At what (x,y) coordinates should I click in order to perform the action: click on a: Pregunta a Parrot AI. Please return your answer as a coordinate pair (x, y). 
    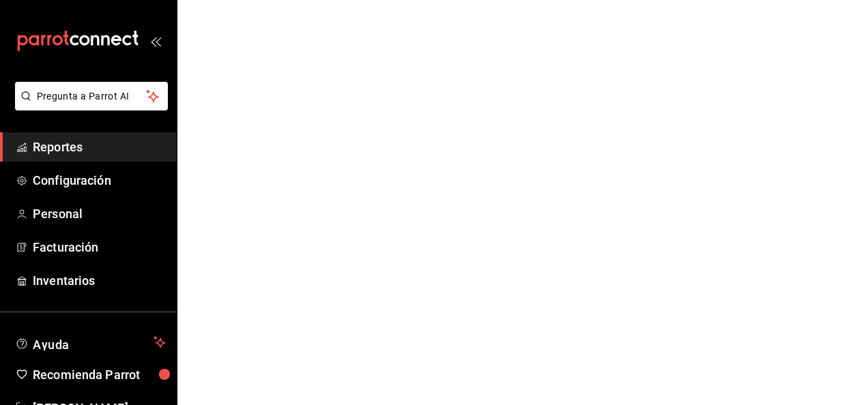
    Looking at the image, I should click on (89, 105).